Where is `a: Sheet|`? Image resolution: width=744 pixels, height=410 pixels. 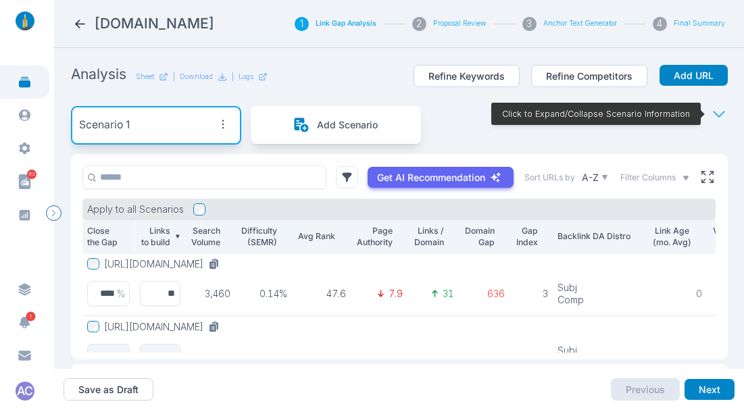 a: Sheet| is located at coordinates (155, 77).